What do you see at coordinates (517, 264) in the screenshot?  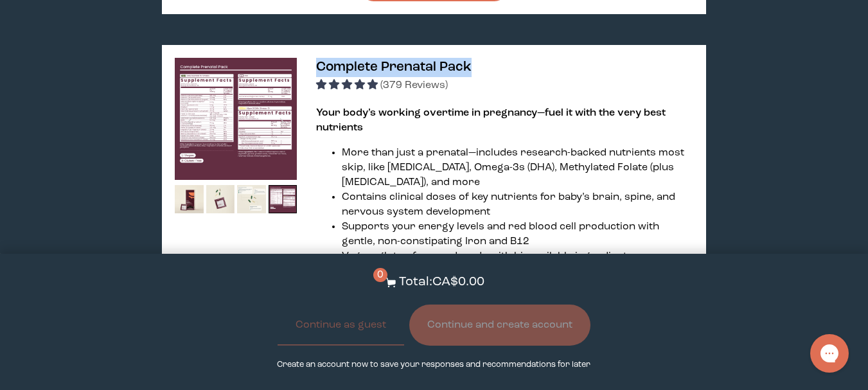 I see `li: Vegan, gluten-free, and made with bioavailable ingredients—no unnecessary fillers` at bounding box center [517, 264].